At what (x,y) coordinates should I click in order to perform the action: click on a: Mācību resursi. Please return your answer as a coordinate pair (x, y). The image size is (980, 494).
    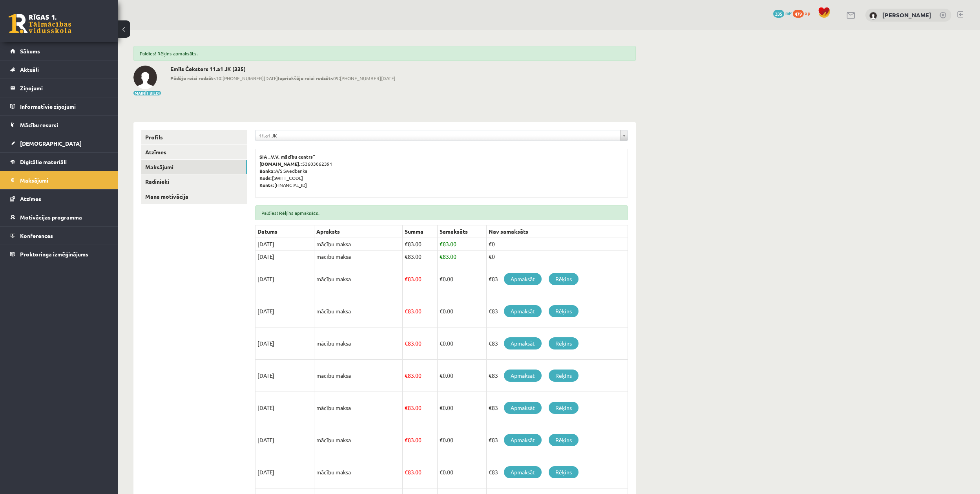
    Looking at the image, I should click on (59, 125).